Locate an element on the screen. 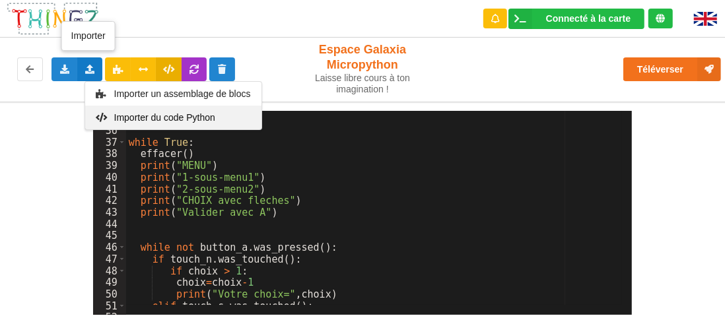 Image resolution: width=725 pixels, height=324 pixels. div: 42 is located at coordinates (110, 201).